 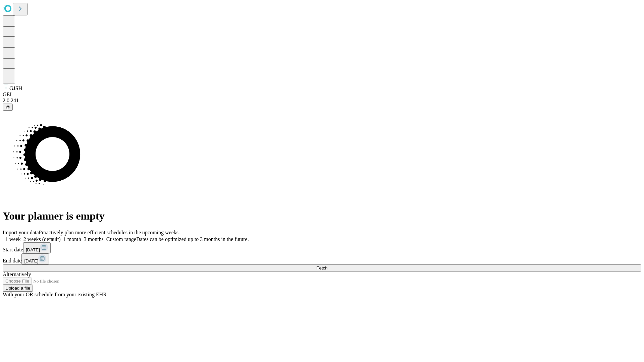 What do you see at coordinates (21, 233) in the screenshot?
I see `span: Import your data` at bounding box center [21, 233].